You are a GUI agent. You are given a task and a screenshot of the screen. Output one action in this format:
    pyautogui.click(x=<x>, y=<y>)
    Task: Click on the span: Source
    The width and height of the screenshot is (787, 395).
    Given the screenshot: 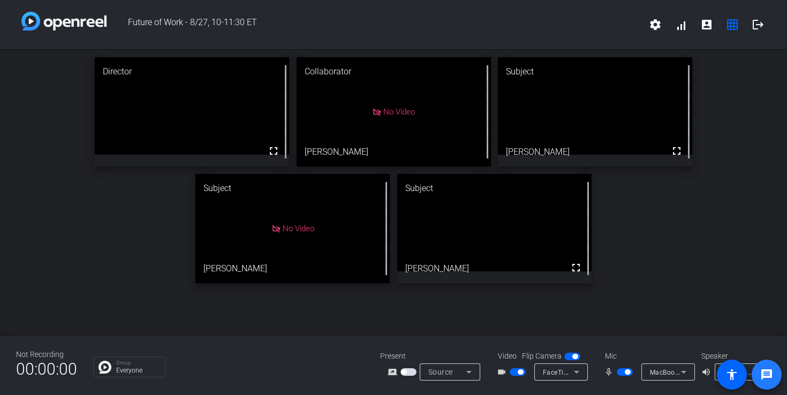 What is the action you would take?
    pyautogui.click(x=441, y=372)
    